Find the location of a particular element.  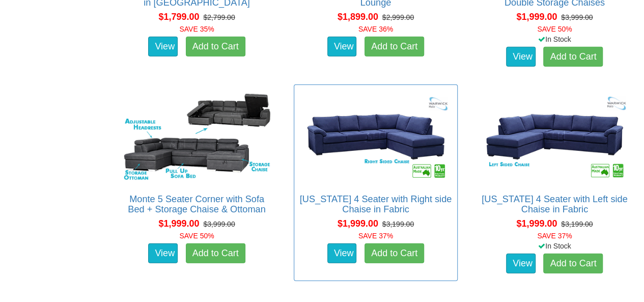

a: Monte 5 Seater Corner with Sofa Bed + Storage Chaise & Ottoman is located at coordinates (197, 204).